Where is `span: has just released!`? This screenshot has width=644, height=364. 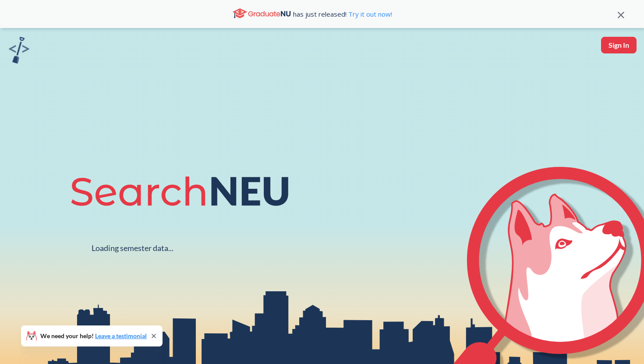
span: has just released! is located at coordinates (343, 14).